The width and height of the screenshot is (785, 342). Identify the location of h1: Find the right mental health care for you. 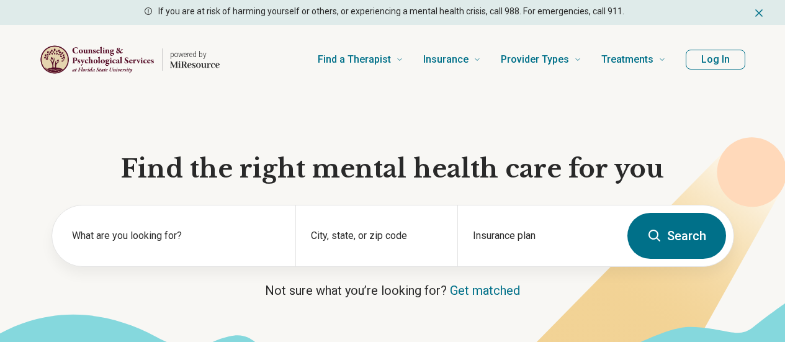
(393, 169).